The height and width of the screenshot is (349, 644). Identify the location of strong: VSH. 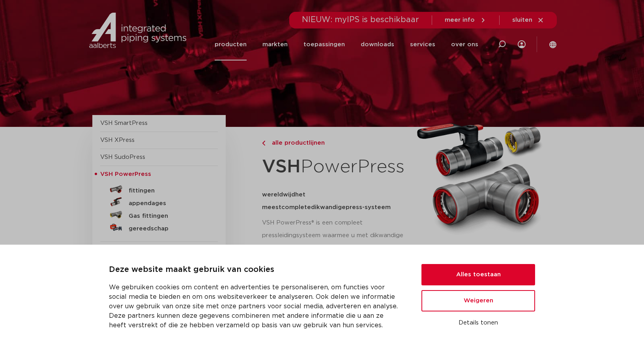
(281, 167).